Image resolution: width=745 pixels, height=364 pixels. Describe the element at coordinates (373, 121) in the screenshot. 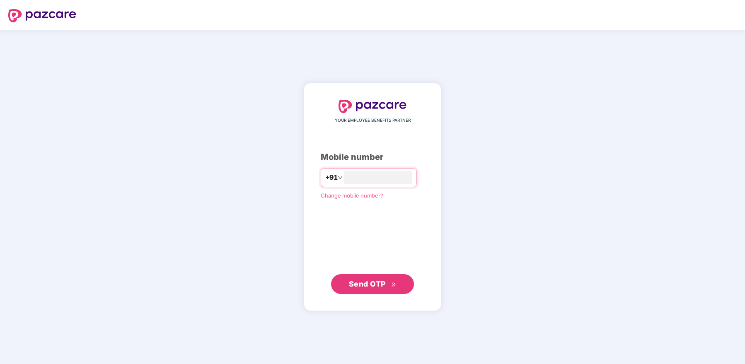

I see `span: YOUR EMPLOYEE BENEFITS PARTNER` at that location.